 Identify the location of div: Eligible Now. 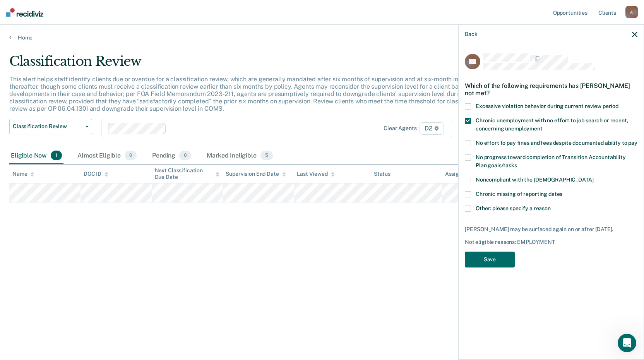
(36, 156).